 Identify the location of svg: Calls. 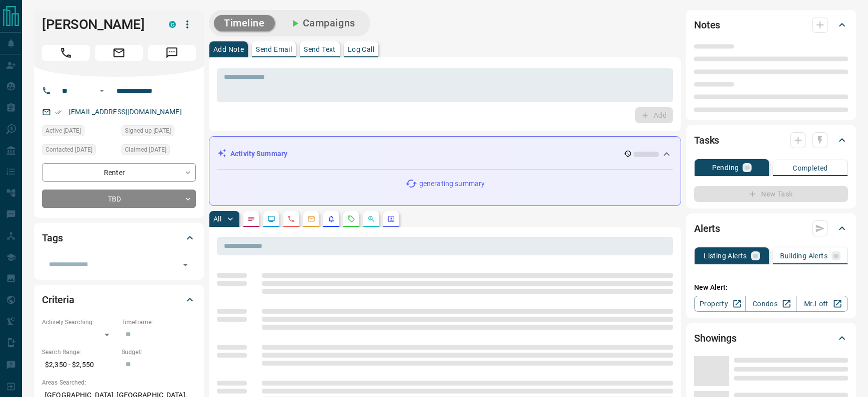
(291, 219).